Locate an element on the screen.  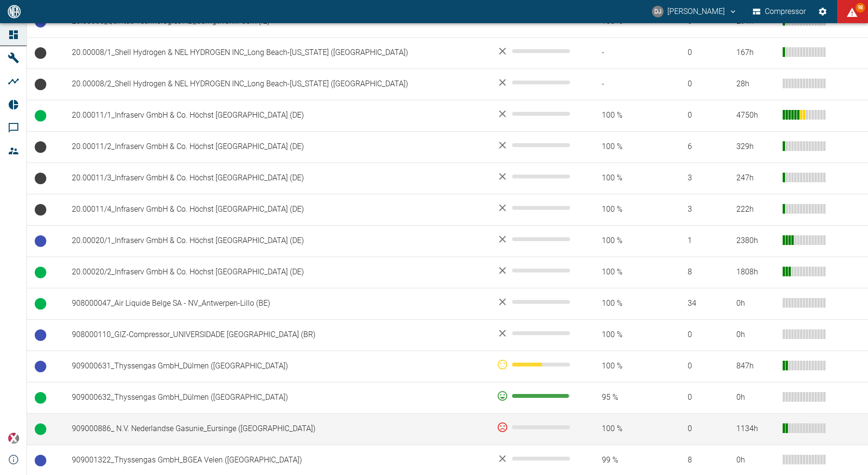
div: 4750 h is located at coordinates (756, 115).